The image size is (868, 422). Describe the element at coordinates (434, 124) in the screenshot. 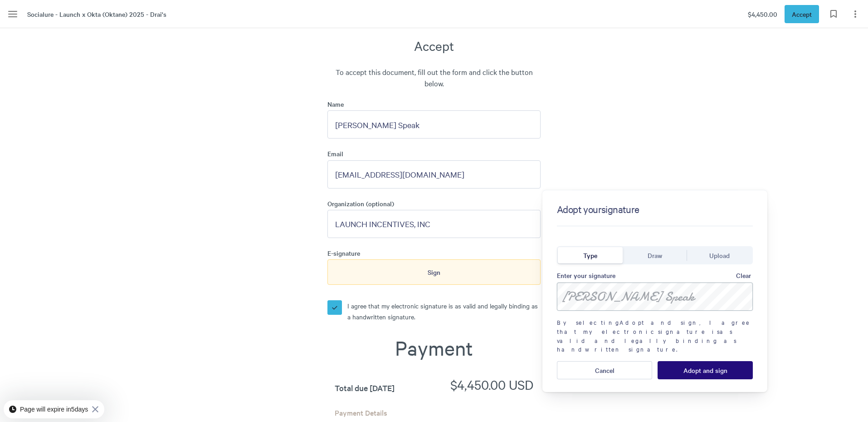

I see `input: Full name` at that location.